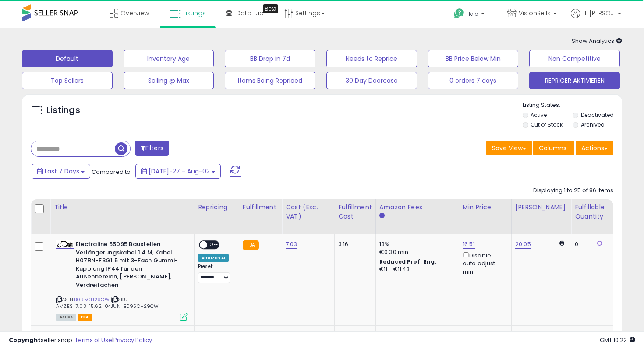 Image resolution: width=644 pixels, height=349 pixels. What do you see at coordinates (62, 171) in the screenshot?
I see `span: Last 7 Days` at bounding box center [62, 171].